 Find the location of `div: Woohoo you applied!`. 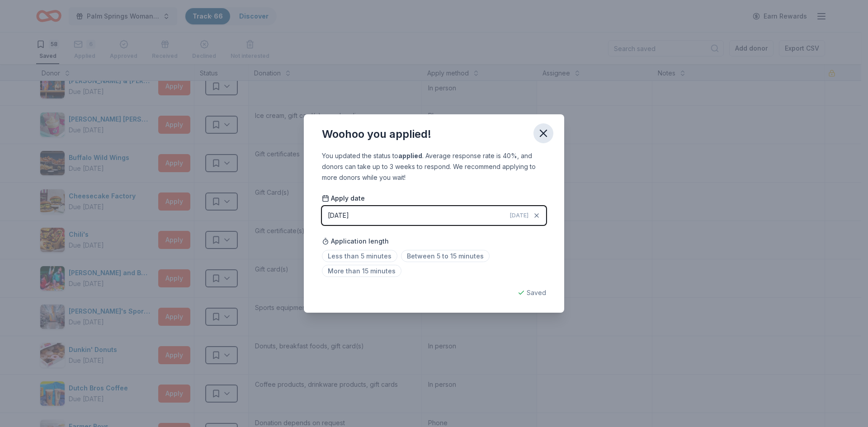

div: Woohoo you applied! is located at coordinates (377, 134).